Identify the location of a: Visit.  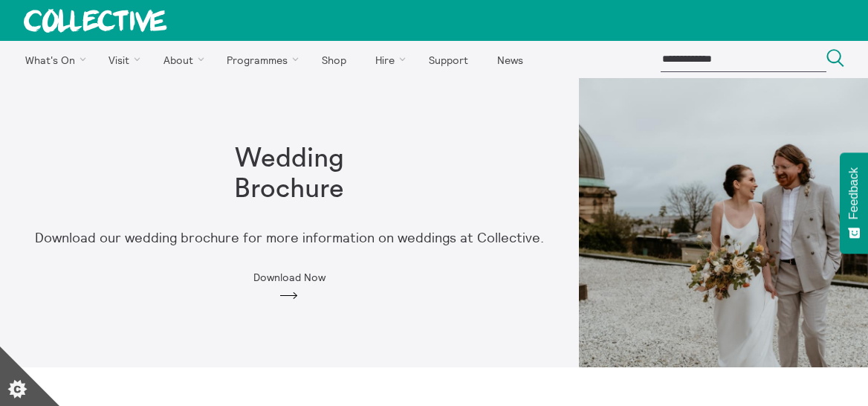
(122, 59).